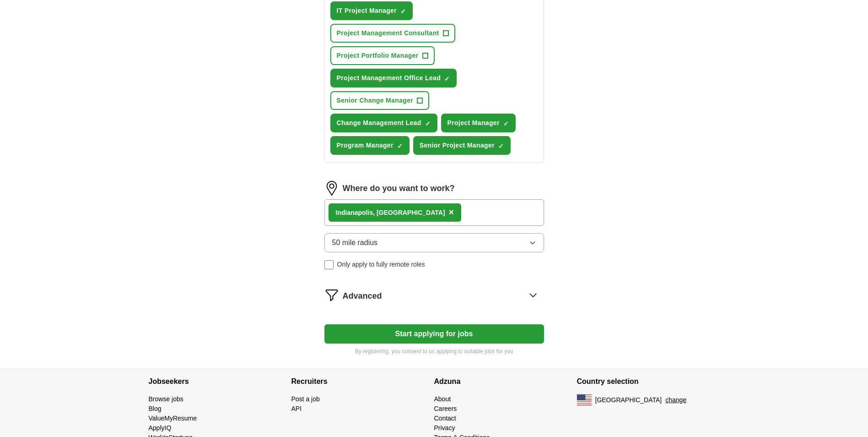 Image resolution: width=868 pixels, height=437 pixels. What do you see at coordinates (457, 145) in the screenshot?
I see `span: Senior Project Manager` at bounding box center [457, 145].